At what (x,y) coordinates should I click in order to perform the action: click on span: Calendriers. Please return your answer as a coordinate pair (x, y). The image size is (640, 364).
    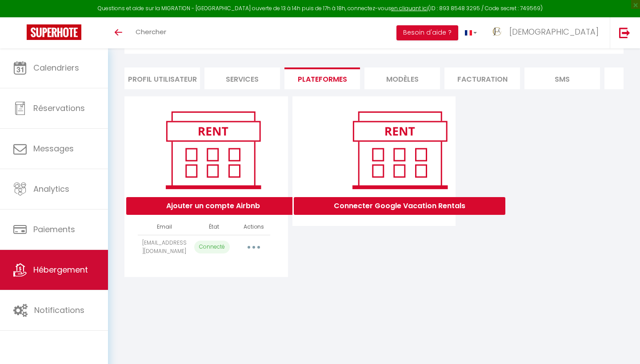
    Looking at the image, I should click on (56, 67).